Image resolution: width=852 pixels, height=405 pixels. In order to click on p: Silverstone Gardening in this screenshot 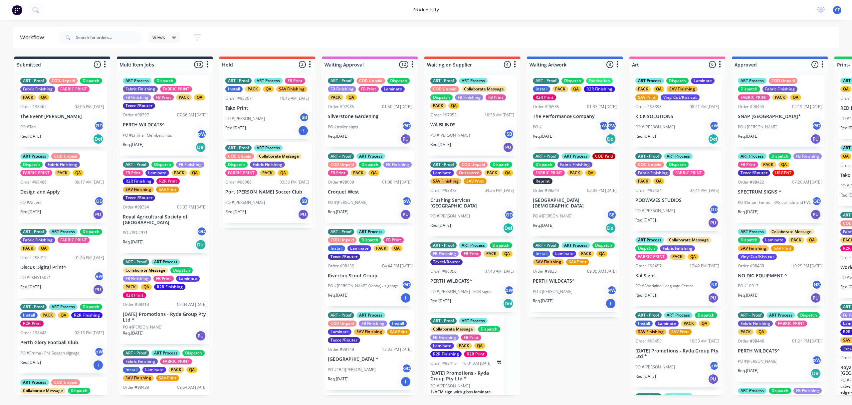, I will do `click(370, 116)`.